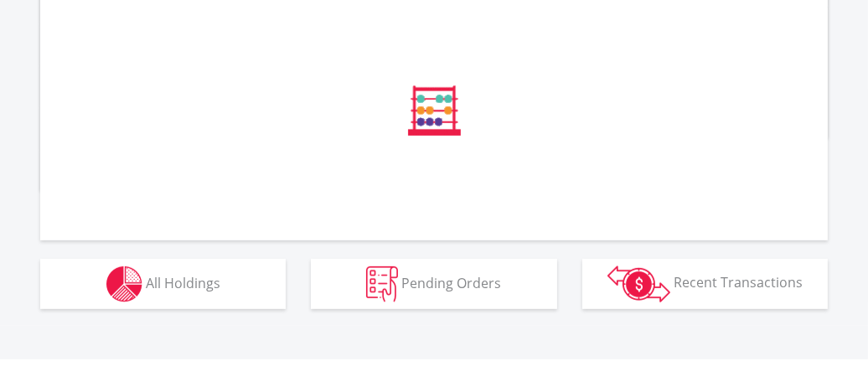 The height and width of the screenshot is (392, 868). Describe the element at coordinates (638, 284) in the screenshot. I see `img: transactions-zar-wht.png` at that location.